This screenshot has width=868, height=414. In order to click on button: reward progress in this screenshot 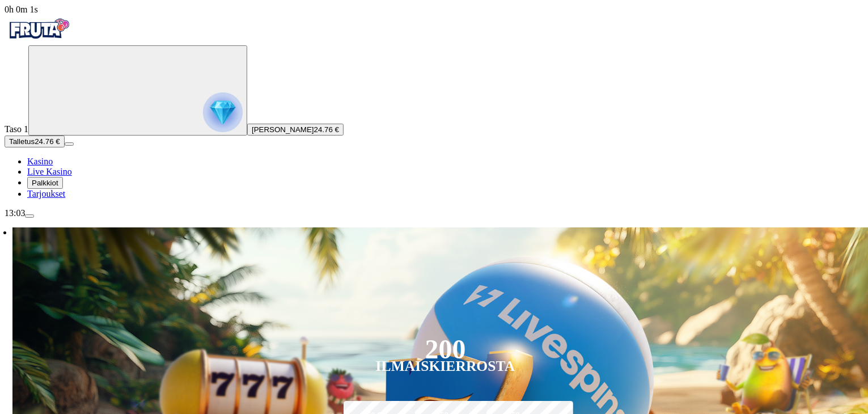, I will do `click(137, 90)`.